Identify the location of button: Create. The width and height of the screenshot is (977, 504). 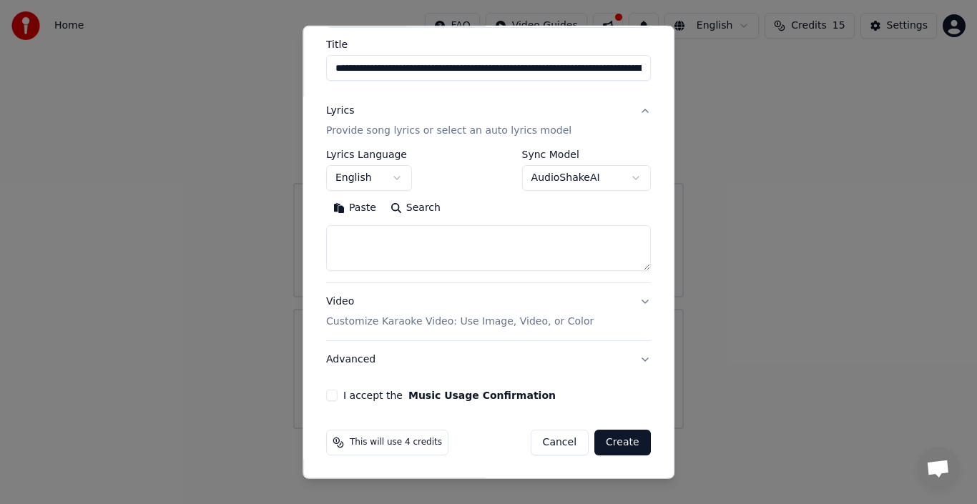
(622, 443).